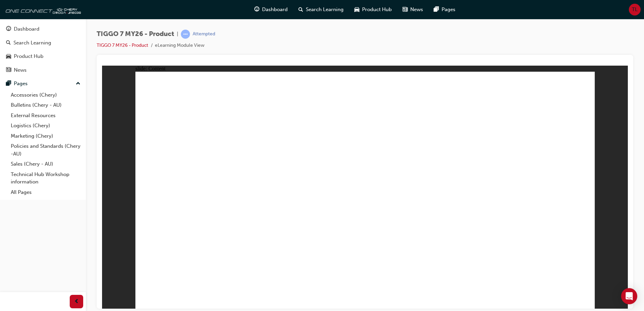 This screenshot has width=644, height=311. Describe the element at coordinates (635, 9) in the screenshot. I see `button: TL` at that location.